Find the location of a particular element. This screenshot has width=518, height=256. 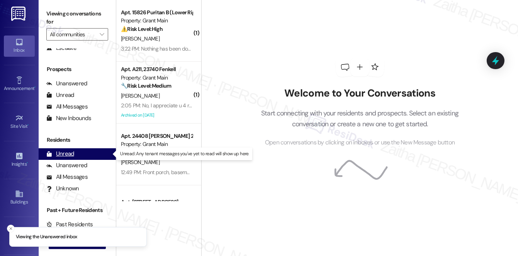

div: 3:22 PM: Nothing has been done! This is ridiculous!!!! This is day 5 without hot water so how wil... is located at coordinates (248, 49).